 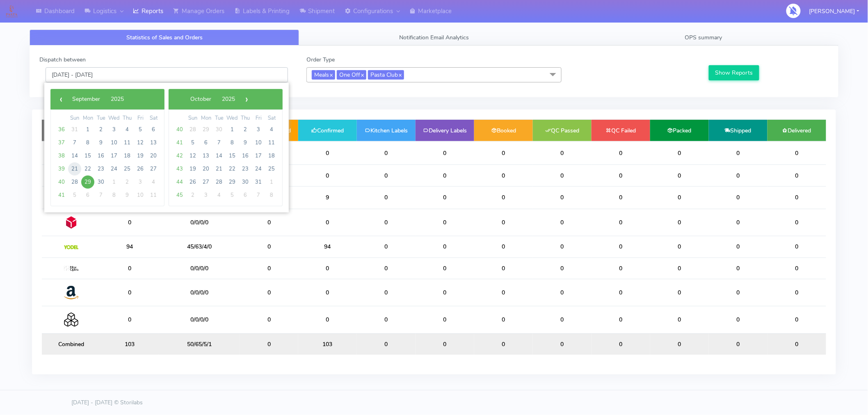 I want to click on td: Confirmed, so click(x=327, y=131).